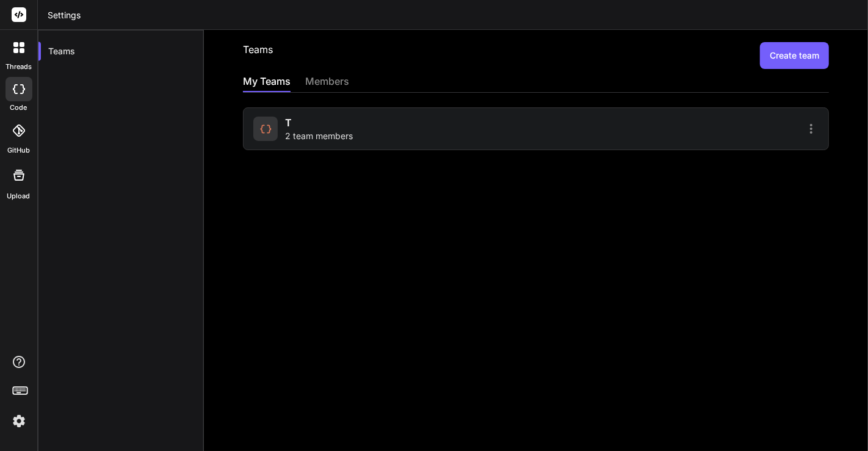 This screenshot has width=868, height=451. Describe the element at coordinates (19, 196) in the screenshot. I see `label: Upload` at that location.